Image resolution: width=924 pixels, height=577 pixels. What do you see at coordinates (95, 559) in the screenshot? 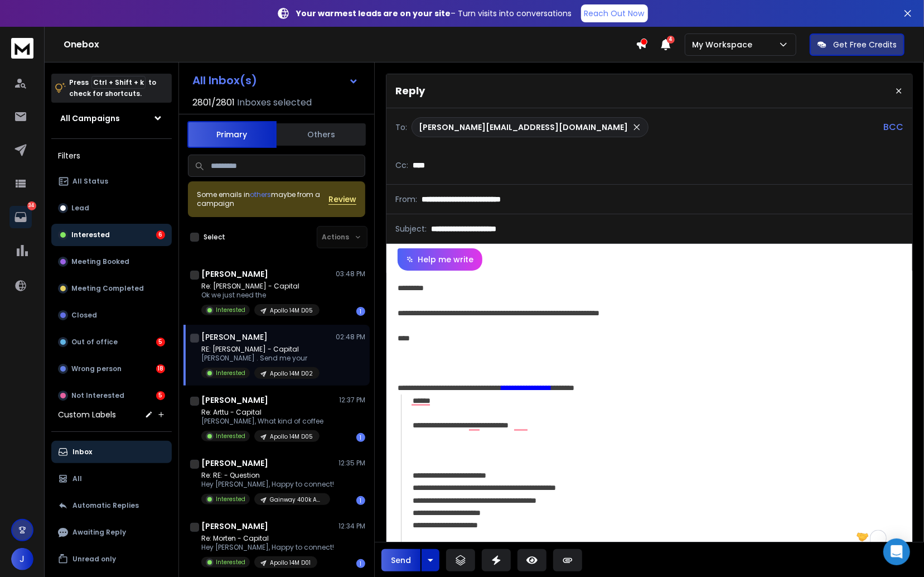
I see `p: Unread only` at bounding box center [95, 559].